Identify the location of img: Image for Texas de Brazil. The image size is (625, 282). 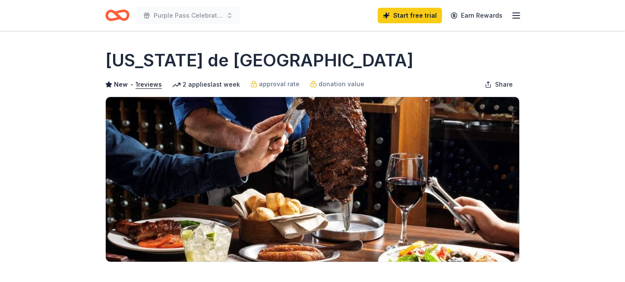
(312, 179).